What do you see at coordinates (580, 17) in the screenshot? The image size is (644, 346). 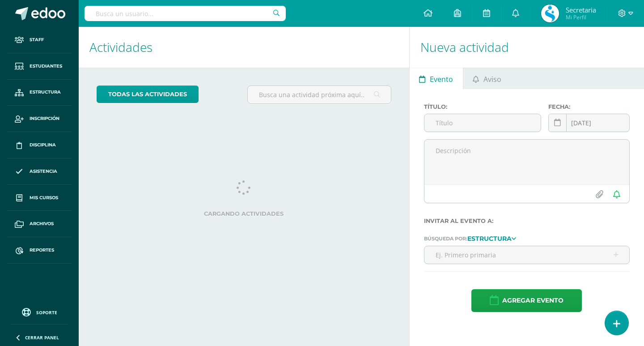 I see `span: Mi Perfil` at bounding box center [580, 17].